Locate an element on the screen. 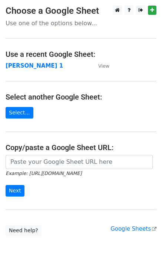 This screenshot has width=162, height=266. input: Paste your Google Sheet URL here is located at coordinates (79, 162).